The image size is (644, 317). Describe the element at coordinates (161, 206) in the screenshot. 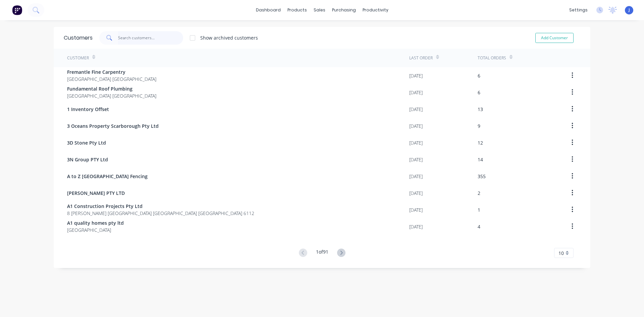

I see `span: A1 Construction Projects Pty Ltd` at that location.